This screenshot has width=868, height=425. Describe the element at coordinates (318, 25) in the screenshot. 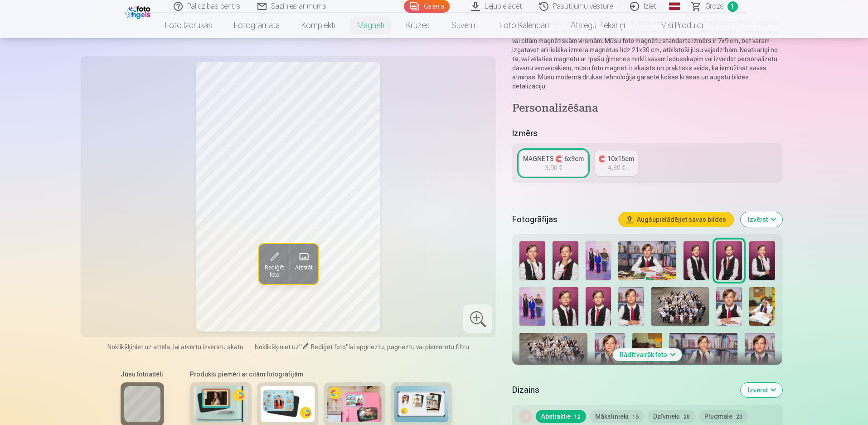

I see `a: Komplekti` at that location.